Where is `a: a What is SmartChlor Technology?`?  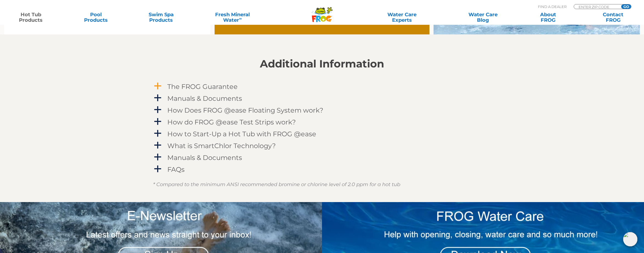 a: a What is SmartChlor Technology? is located at coordinates (322, 146).